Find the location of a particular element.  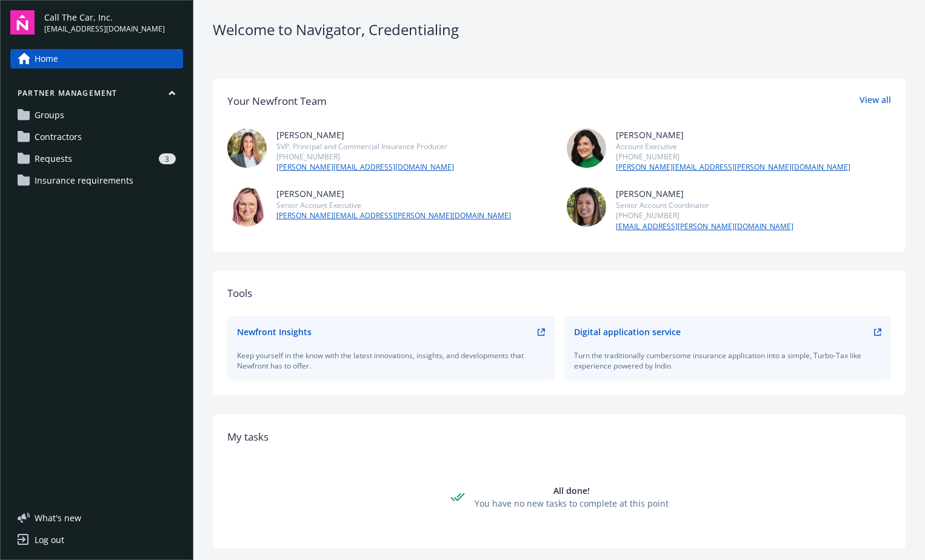

span: Insurance requirements is located at coordinates (84, 180).